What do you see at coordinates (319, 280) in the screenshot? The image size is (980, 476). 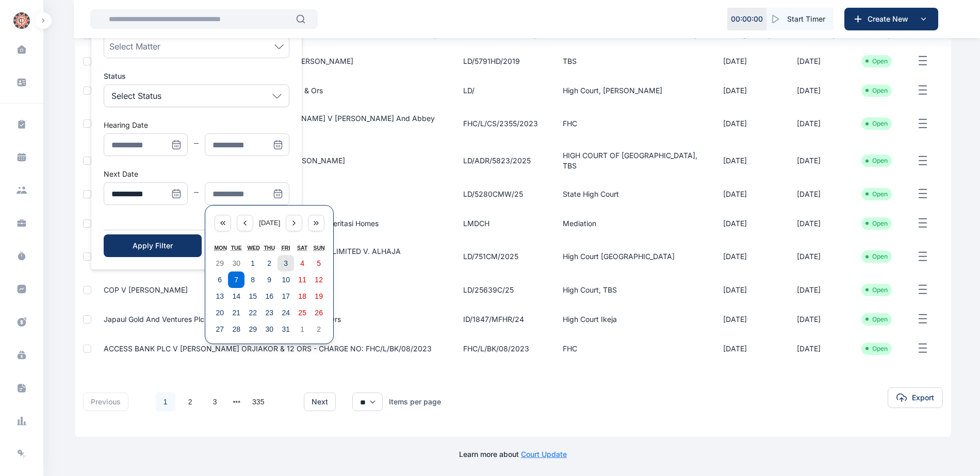 I see `button: 12 October 2025` at bounding box center [319, 280].